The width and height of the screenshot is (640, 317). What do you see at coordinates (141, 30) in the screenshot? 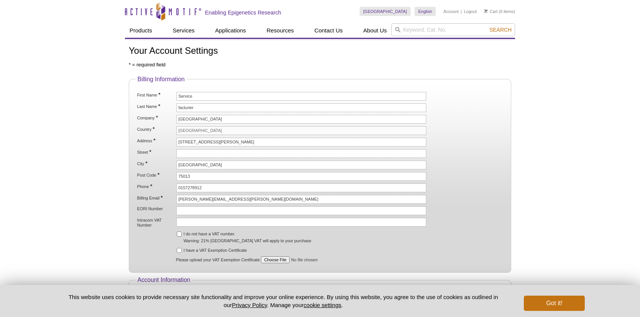
I see `a: Products` at bounding box center [141, 30].